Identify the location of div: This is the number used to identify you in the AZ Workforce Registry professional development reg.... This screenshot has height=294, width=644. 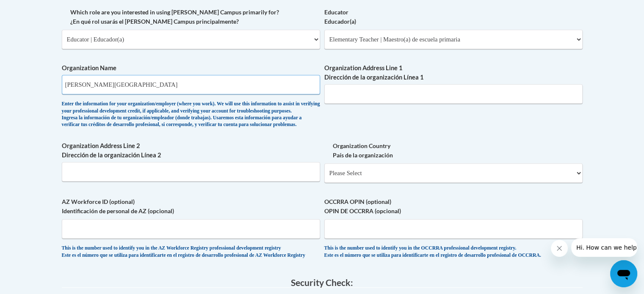
(191, 252).